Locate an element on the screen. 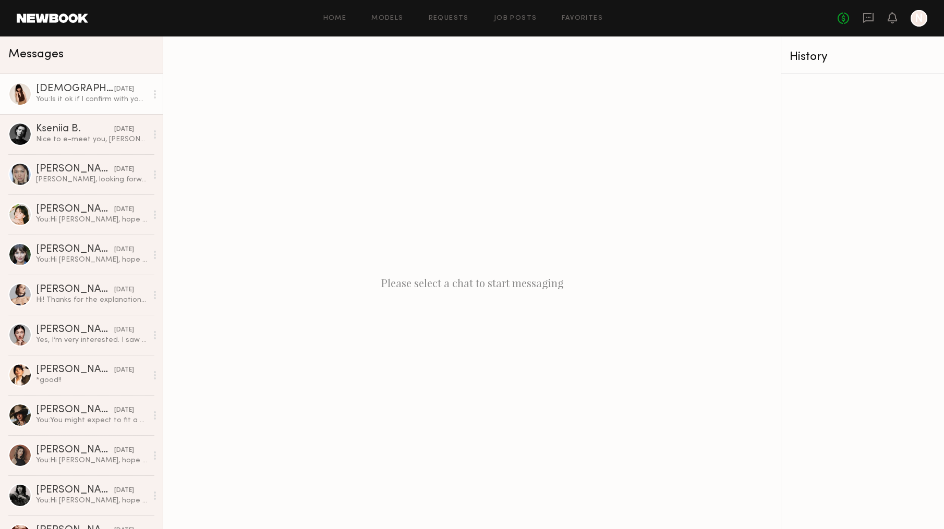 This screenshot has height=529, width=944. span: Messages is located at coordinates (36, 54).